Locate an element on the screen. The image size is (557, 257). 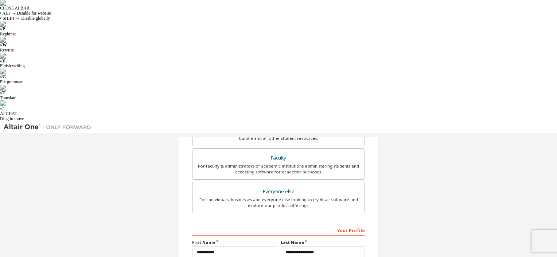
div: Everyone else is located at coordinates (279, 191).